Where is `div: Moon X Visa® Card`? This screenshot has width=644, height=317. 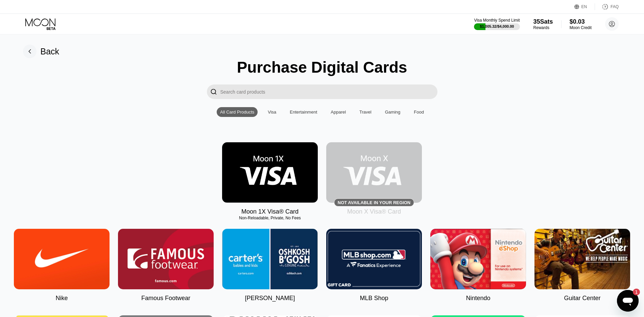 div: Moon X Visa® Card is located at coordinates (374, 212).